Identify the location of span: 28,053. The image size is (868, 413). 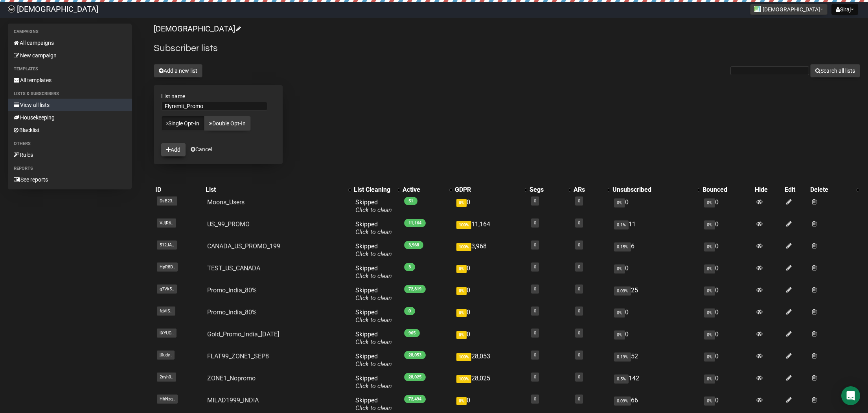
(415, 354).